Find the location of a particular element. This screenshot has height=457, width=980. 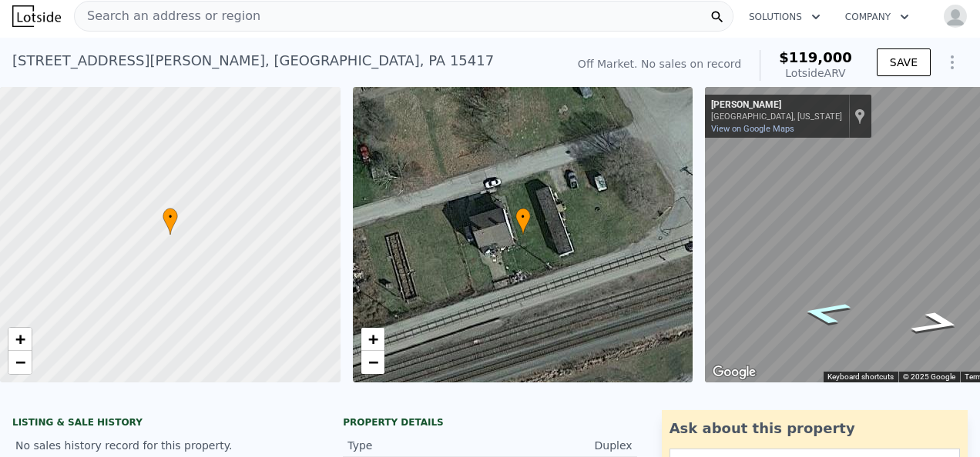

span: Search an address or region is located at coordinates (167, 16).